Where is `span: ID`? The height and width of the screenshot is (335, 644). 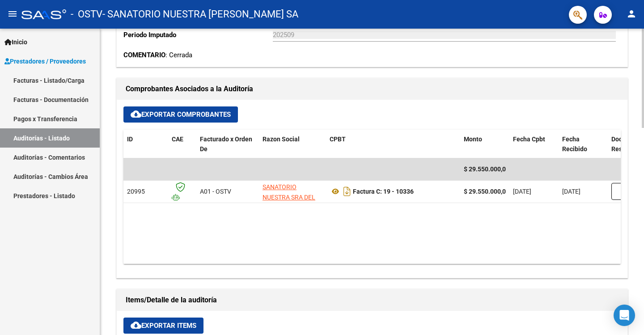
span: ID is located at coordinates (130, 139).